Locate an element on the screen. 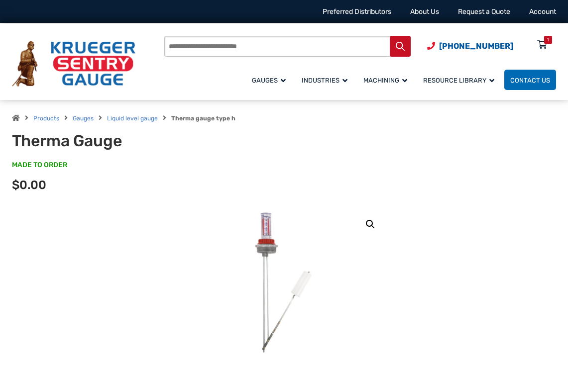  a: Contact Us is located at coordinates (530, 80).